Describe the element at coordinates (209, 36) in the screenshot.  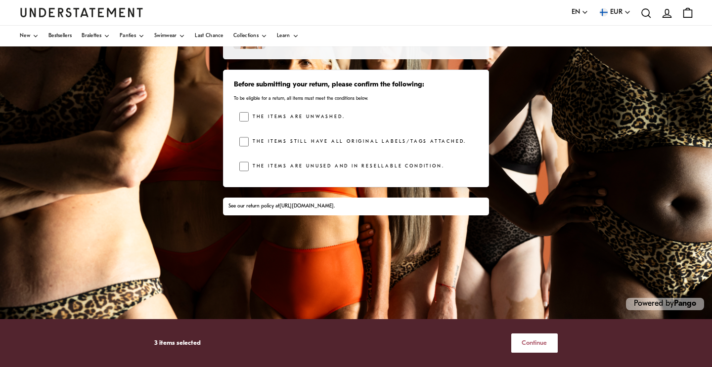
I see `a: Last Chance` at that location.